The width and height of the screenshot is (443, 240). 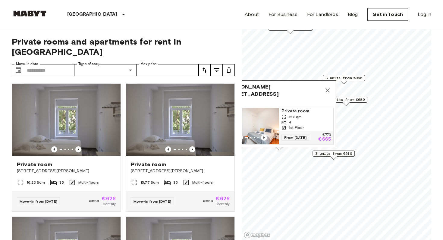 What do you see at coordinates (89, 64) in the screenshot?
I see `label: Type of stay` at bounding box center [89, 64].